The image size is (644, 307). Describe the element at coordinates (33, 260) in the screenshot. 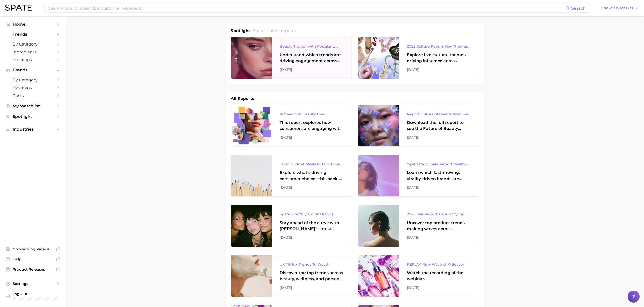

I see `a: Help` at that location.